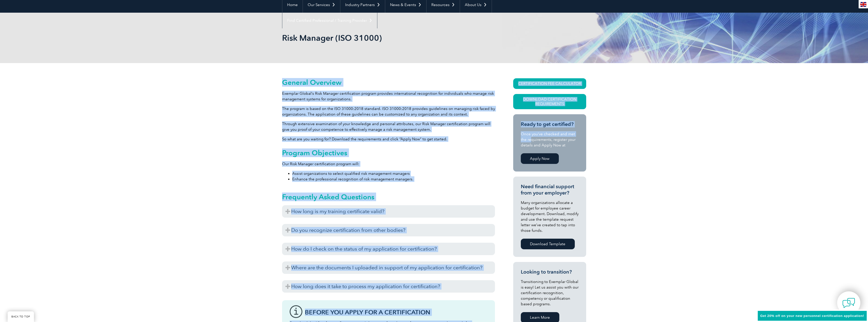 The image size is (868, 322). I want to click on li: Assist organizations to select qualified risk management managers, so click(394, 174).